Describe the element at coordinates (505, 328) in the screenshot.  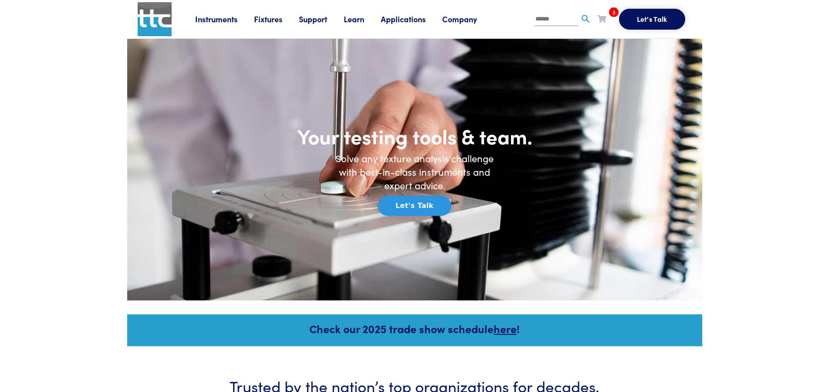
I see `a: here` at that location.